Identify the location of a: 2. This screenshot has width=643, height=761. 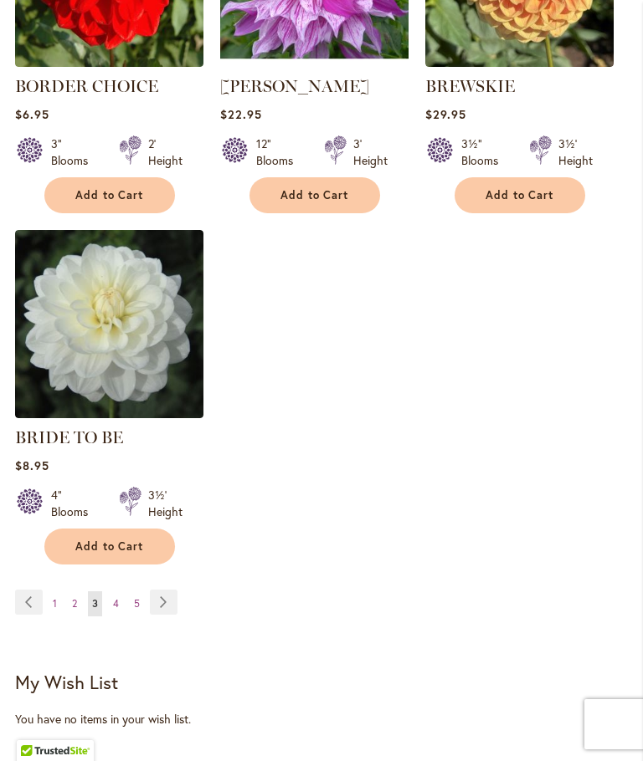
(74, 604).